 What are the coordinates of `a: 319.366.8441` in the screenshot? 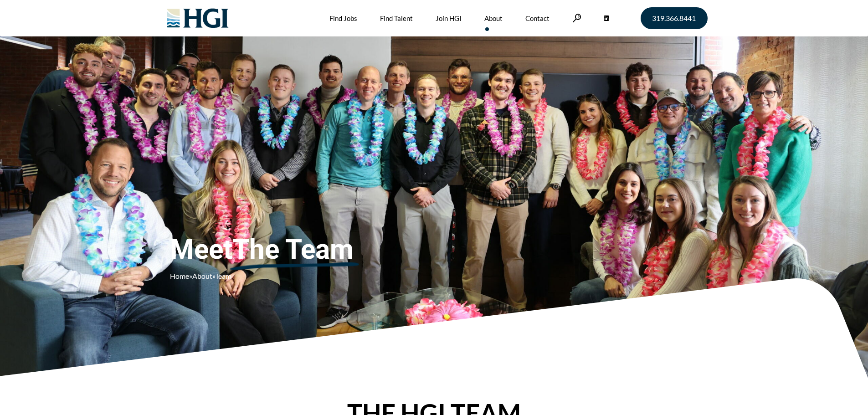 It's located at (674, 18).